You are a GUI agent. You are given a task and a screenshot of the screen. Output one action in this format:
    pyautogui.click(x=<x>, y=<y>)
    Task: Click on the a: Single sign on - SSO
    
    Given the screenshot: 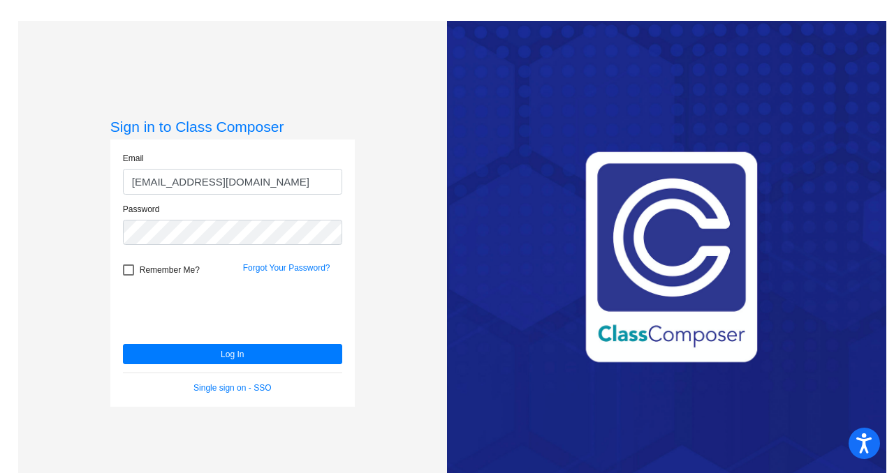 What is the action you would take?
    pyautogui.click(x=232, y=388)
    